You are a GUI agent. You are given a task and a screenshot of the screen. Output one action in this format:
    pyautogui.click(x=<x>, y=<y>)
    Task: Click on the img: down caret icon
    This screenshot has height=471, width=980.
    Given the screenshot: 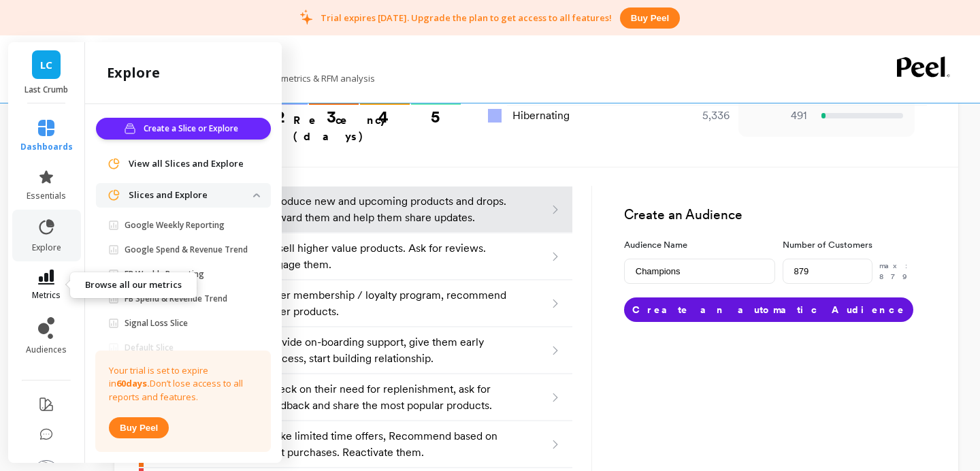 What is the action you would take?
    pyautogui.click(x=256, y=196)
    